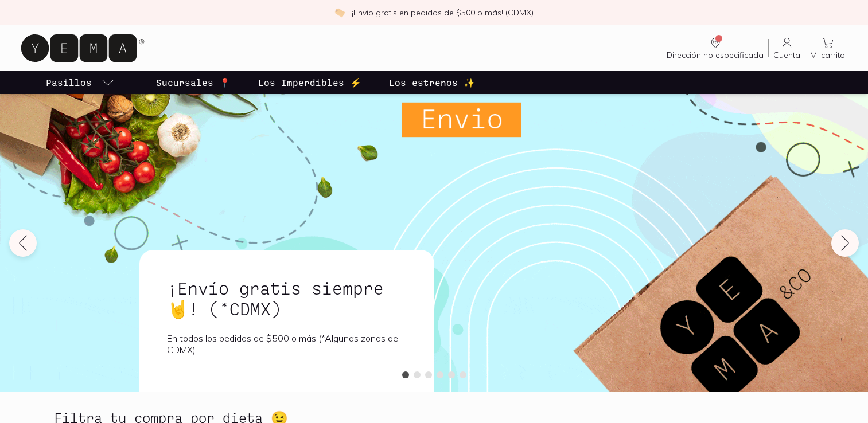 The image size is (868, 423). What do you see at coordinates (193, 82) in the screenshot?
I see `p: Sucursales 📍` at bounding box center [193, 82].